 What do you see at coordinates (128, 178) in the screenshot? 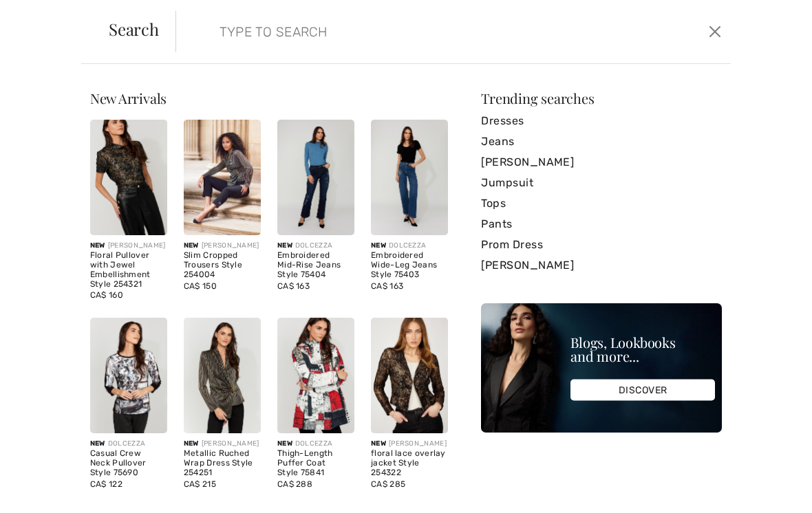
I see `a: Floral Pullover with Jewel Embellishment Style 254321. Copper/Black` at bounding box center [128, 178].